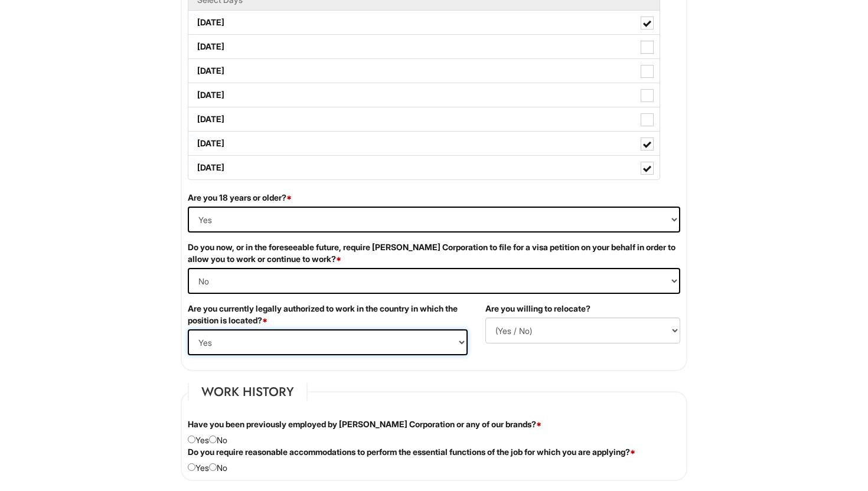 The image size is (868, 491). What do you see at coordinates (239, 197) in the screenshot?
I see `label: Are you 18 years or older?` at bounding box center [239, 197].